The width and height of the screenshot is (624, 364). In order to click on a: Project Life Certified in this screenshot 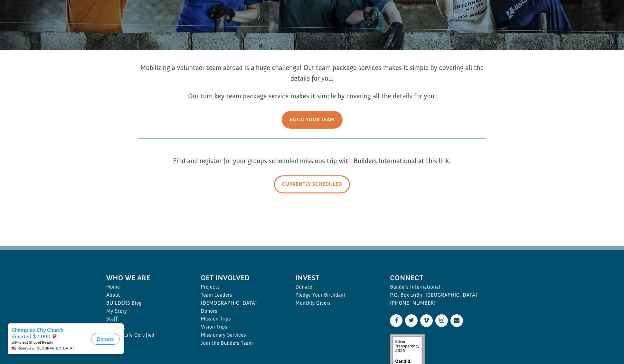, I will do `click(147, 335)`.